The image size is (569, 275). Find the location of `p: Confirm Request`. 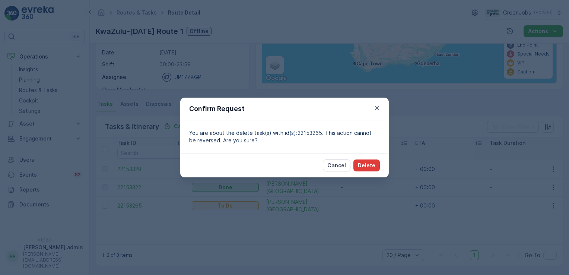

p: Confirm Request is located at coordinates (217, 109).